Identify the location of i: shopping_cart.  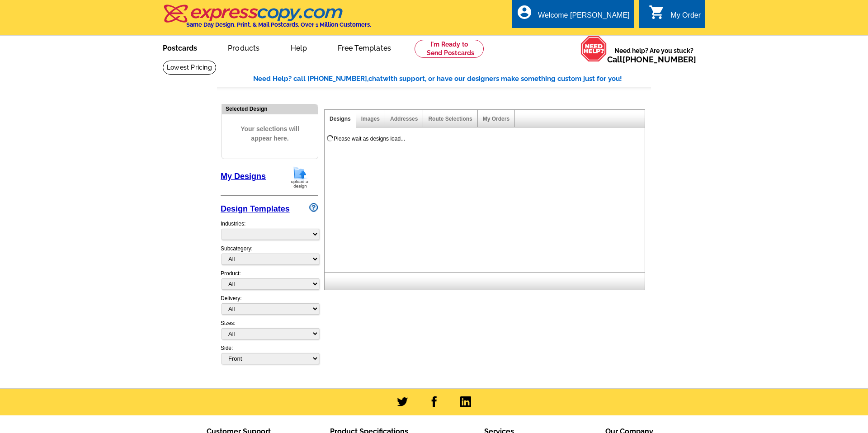
(656, 12).